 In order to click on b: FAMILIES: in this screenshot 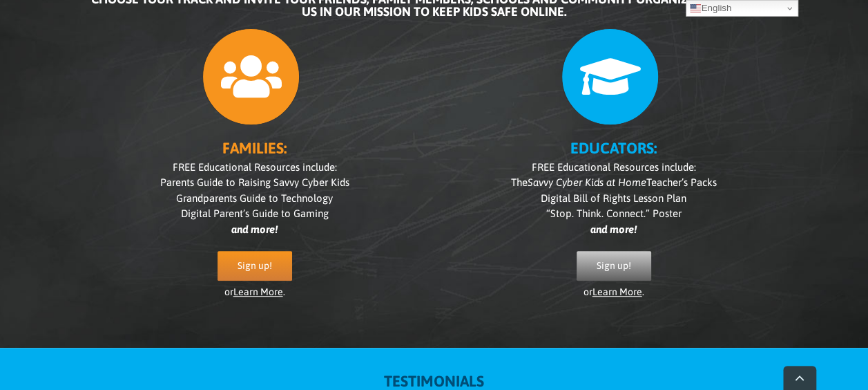, I will do `click(254, 148)`.